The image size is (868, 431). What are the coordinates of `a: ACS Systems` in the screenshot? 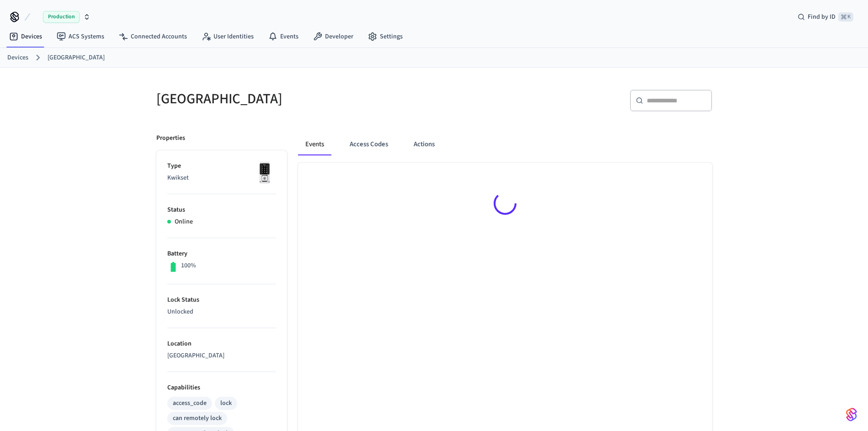 It's located at (80, 37).